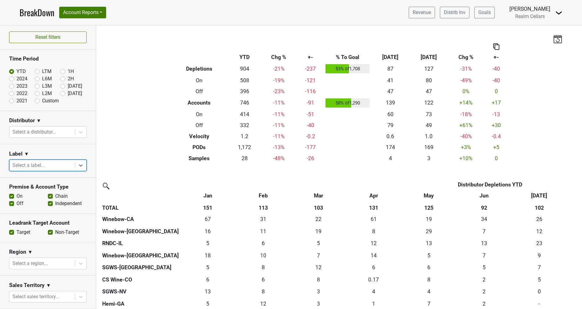 This screenshot has height=309, width=582. I want to click on button: Reset filters, so click(48, 37).